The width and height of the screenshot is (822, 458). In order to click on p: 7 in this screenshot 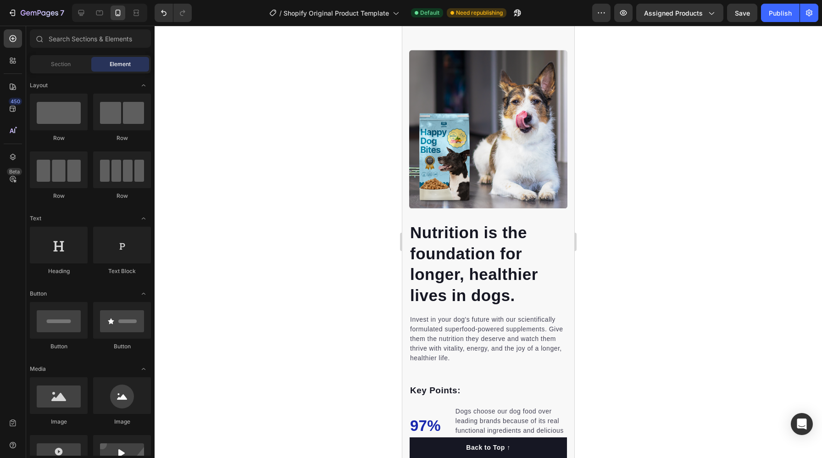, I will do `click(62, 13)`.